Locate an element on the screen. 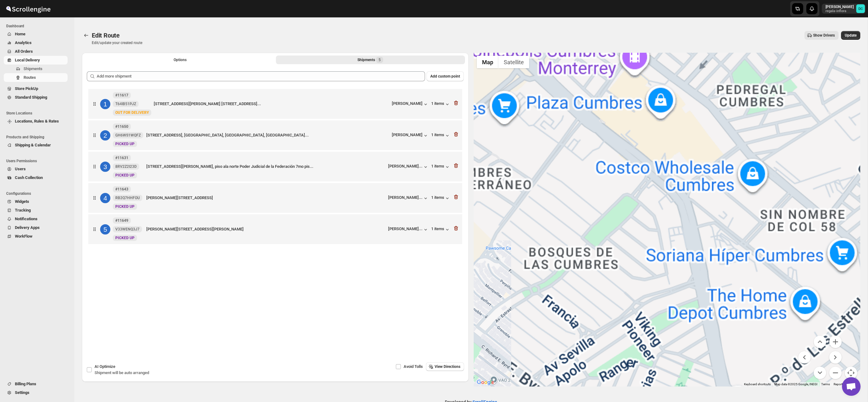  b: #11643 is located at coordinates (121, 189).